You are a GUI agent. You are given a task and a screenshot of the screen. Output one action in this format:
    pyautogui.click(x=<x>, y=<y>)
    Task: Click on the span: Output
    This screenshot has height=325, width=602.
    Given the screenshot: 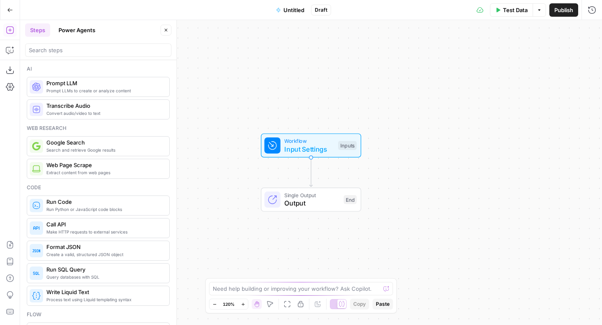 What is the action you would take?
    pyautogui.click(x=312, y=203)
    